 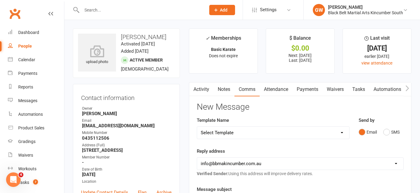 I want to click on div: Gradings, so click(x=27, y=142).